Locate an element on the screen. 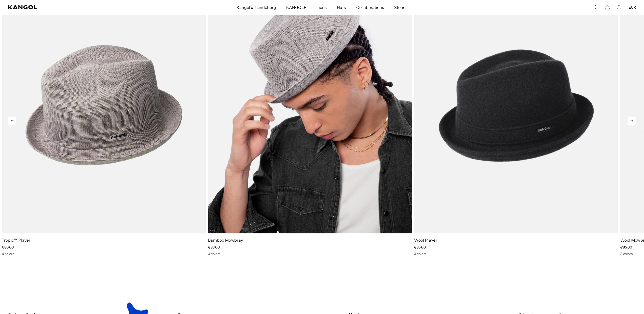 The image size is (644, 314). a: Bamboo Mowbray is located at coordinates (225, 240).